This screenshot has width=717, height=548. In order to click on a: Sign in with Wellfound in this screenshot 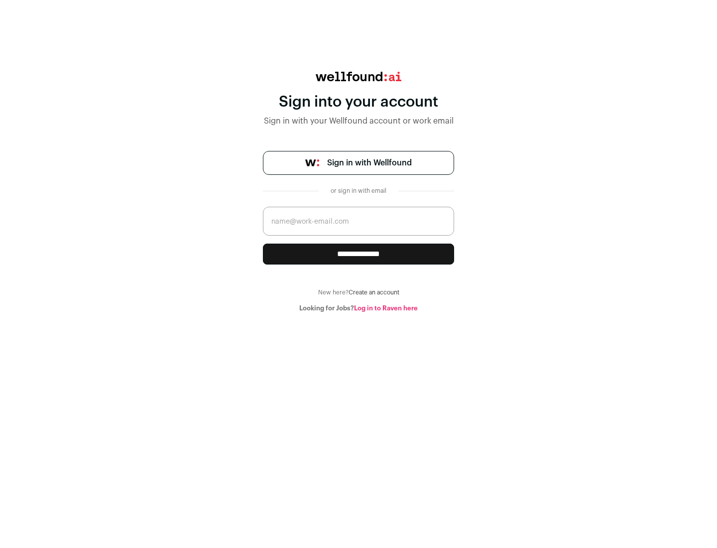, I will do `click(359, 163)`.